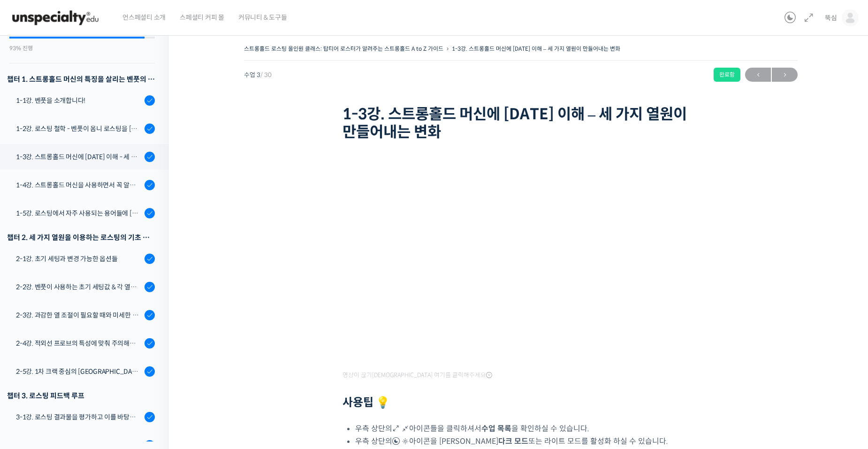  Describe the element at coordinates (513, 441) in the screenshot. I see `b: 다크 모드` at that location.